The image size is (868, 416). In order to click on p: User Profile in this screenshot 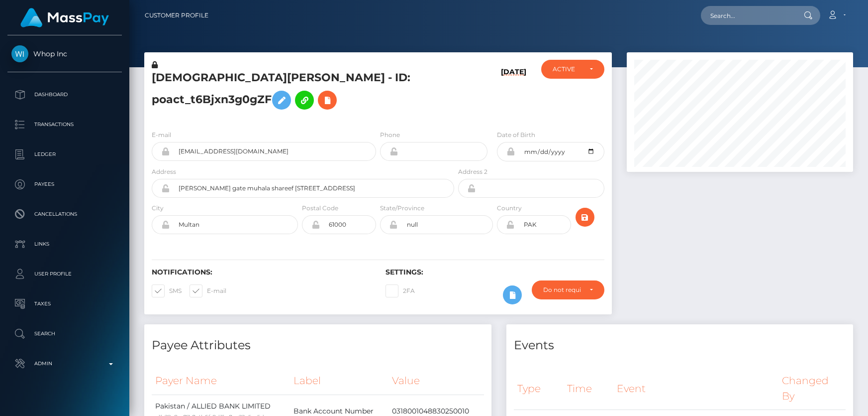, I will do `click(65, 274)`.